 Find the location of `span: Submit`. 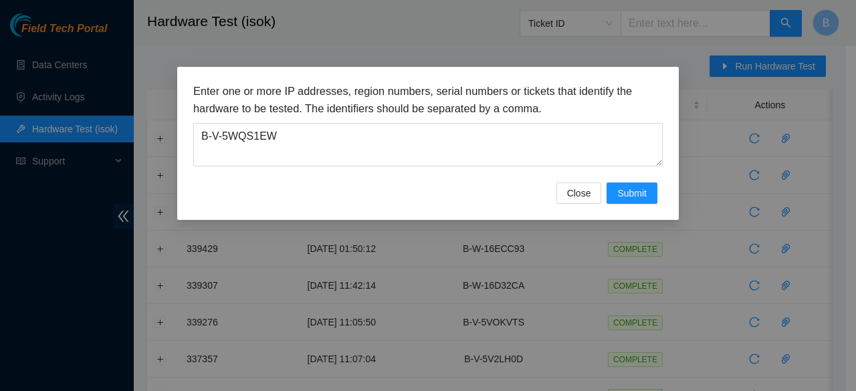

span: Submit is located at coordinates (632, 193).